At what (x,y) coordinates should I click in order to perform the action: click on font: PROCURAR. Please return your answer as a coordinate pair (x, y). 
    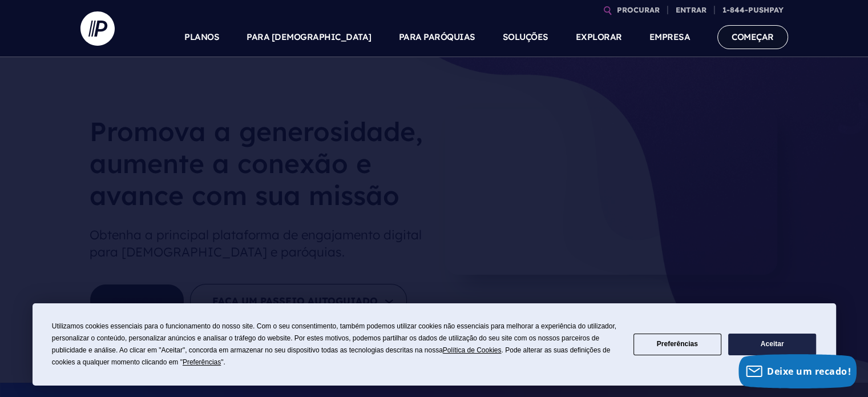
    Looking at the image, I should click on (638, 10).